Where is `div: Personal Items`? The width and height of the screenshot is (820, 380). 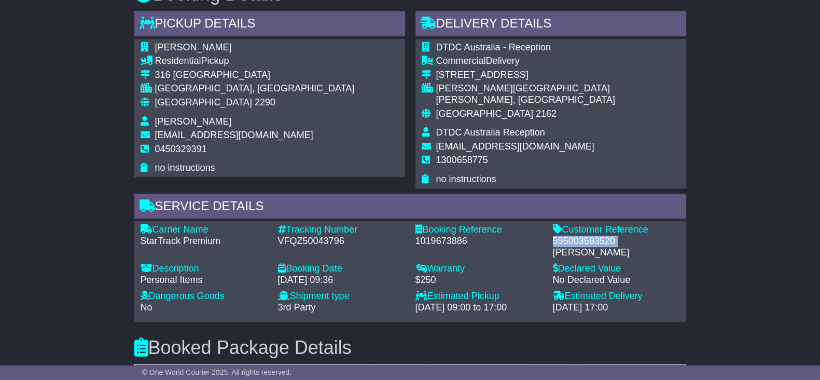 div: Personal Items is located at coordinates (204, 280).